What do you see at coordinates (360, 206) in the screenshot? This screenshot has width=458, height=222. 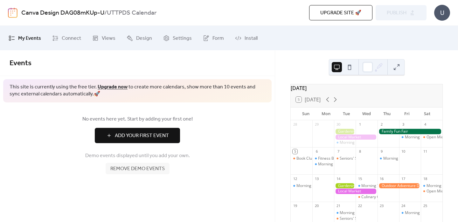 I see `div: 22` at bounding box center [360, 206].